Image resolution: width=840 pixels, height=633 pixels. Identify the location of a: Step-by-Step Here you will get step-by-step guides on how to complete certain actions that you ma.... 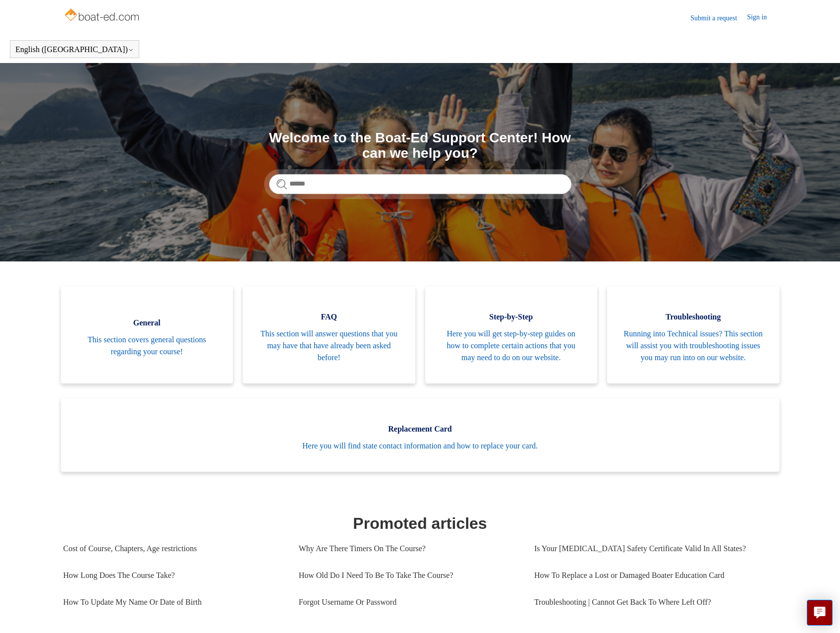
(512, 335).